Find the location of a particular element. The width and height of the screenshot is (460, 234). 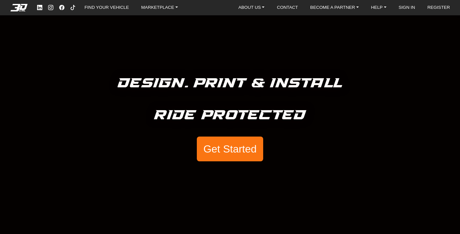

button: Get Started is located at coordinates (230, 149).